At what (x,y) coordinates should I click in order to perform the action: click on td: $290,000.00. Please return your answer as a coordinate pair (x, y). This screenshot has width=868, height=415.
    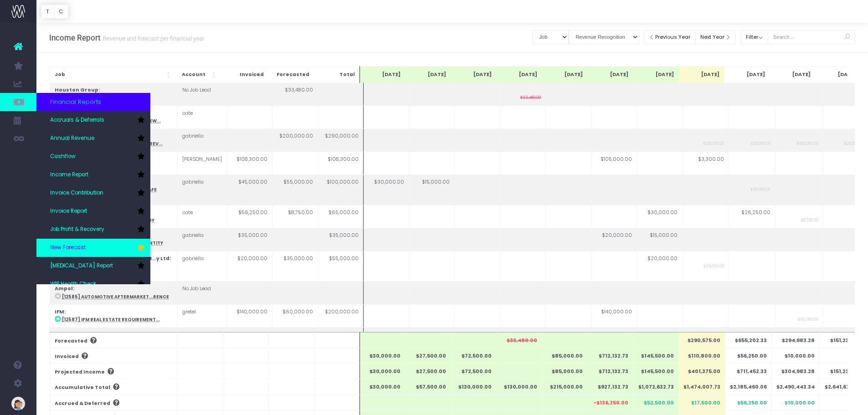
    Looking at the image, I should click on (340, 140).